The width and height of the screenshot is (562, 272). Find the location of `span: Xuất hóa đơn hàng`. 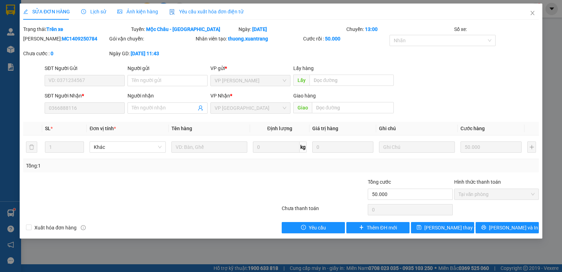

span: Xuất hóa đơn hàng is located at coordinates (56, 227).